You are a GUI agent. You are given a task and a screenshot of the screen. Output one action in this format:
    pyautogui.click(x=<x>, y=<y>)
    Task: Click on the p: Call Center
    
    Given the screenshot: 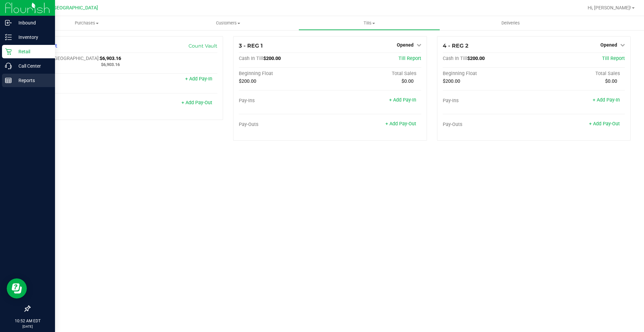 What is the action you would take?
    pyautogui.click(x=32, y=66)
    